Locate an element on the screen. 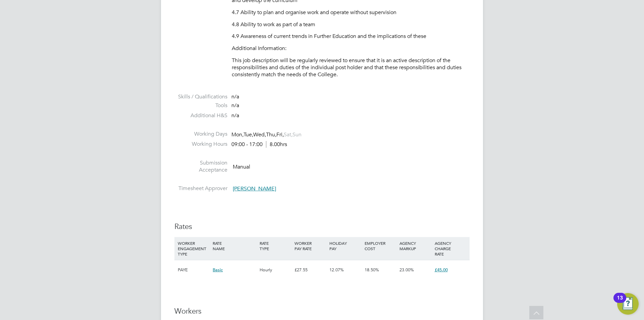 The image size is (644, 320). label: Skills / Qualifications is located at coordinates (201, 97).